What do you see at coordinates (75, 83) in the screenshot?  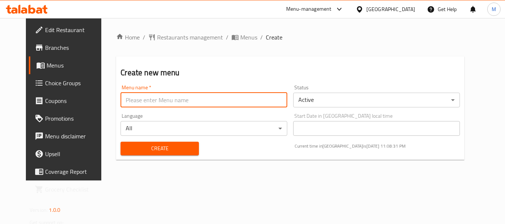 I see `span: Choice Groups` at bounding box center [75, 83].